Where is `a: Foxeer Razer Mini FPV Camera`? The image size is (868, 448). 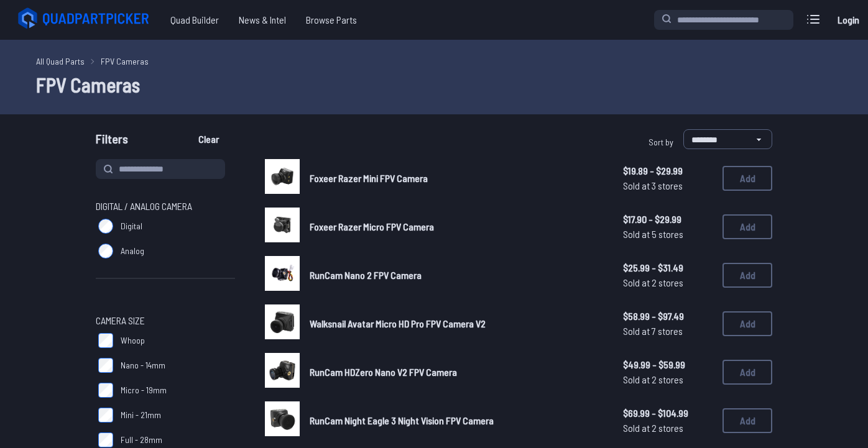 a: Foxeer Razer Mini FPV Camera is located at coordinates (456, 179).